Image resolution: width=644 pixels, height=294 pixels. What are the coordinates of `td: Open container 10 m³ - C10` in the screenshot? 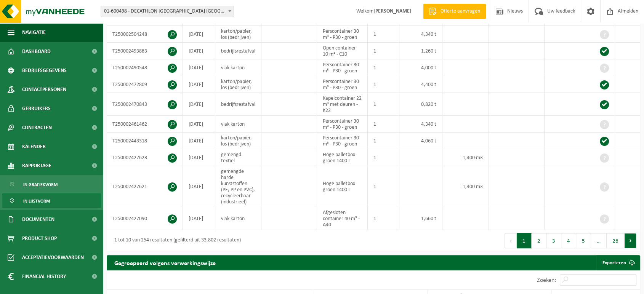 It's located at (342, 51).